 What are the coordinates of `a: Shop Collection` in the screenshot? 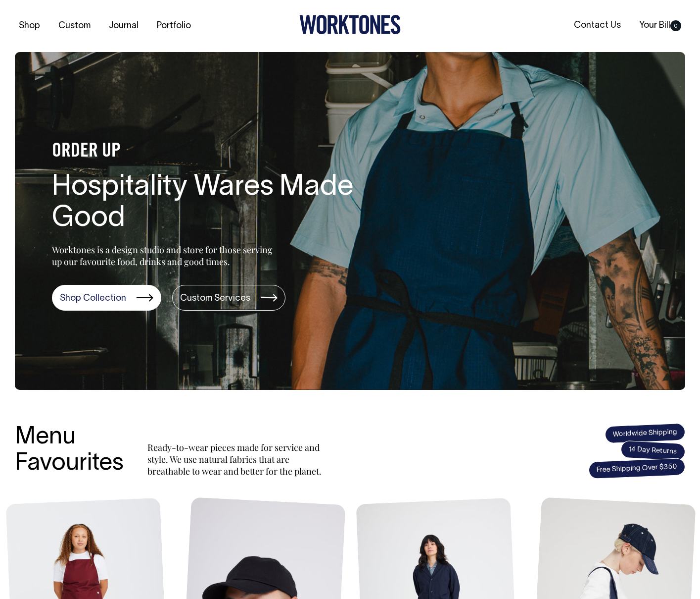 It's located at (106, 298).